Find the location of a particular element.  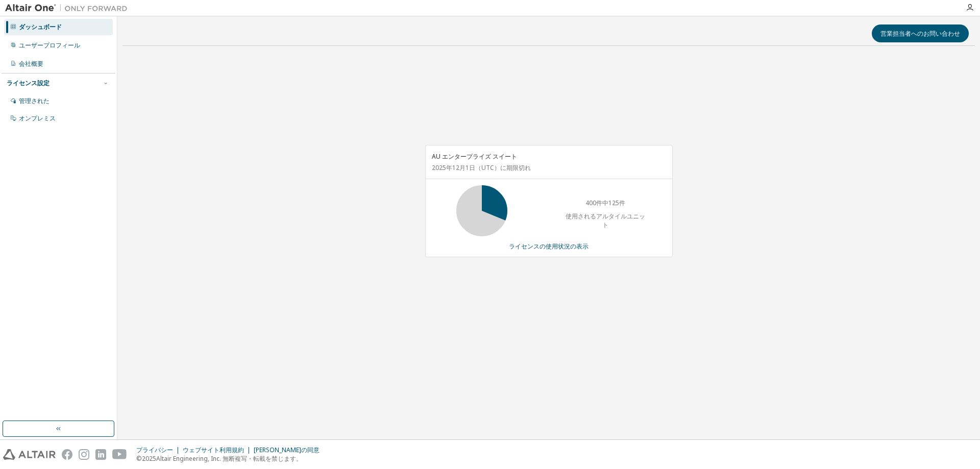

font: Altair Engineering, Inc. 無断複写・転載を禁じます。 is located at coordinates (230, 458).